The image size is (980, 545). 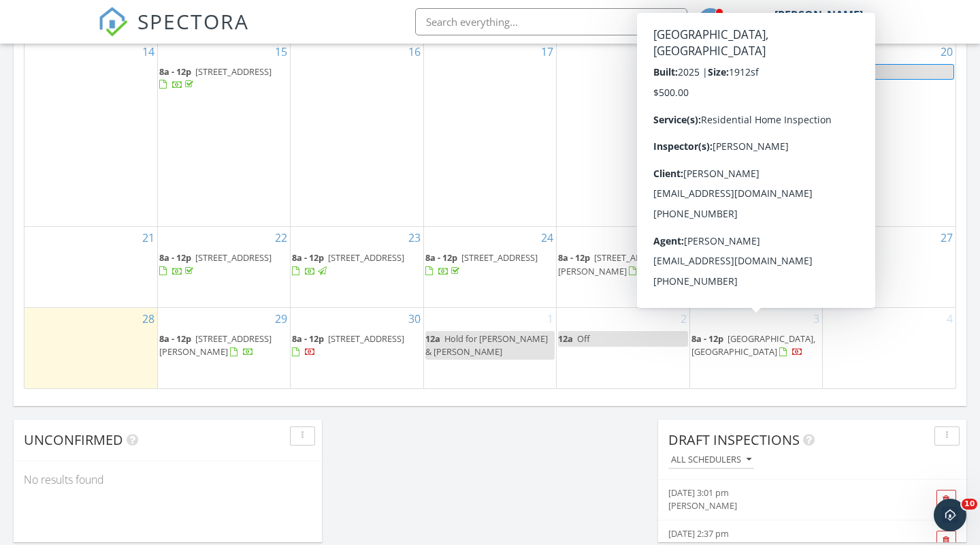 What do you see at coordinates (813, 52) in the screenshot?
I see `a: Go to September 19, 2025` at bounding box center [813, 52].